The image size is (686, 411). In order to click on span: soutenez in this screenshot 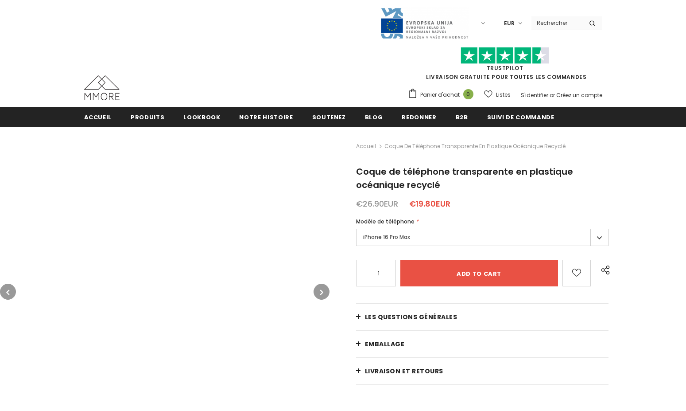, I will do `click(329, 117)`.